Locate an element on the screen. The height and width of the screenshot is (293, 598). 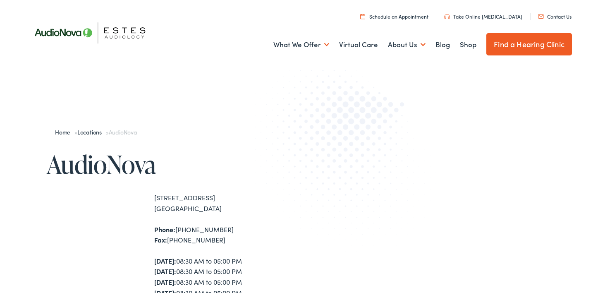
strong: Fax: is located at coordinates (160, 239).